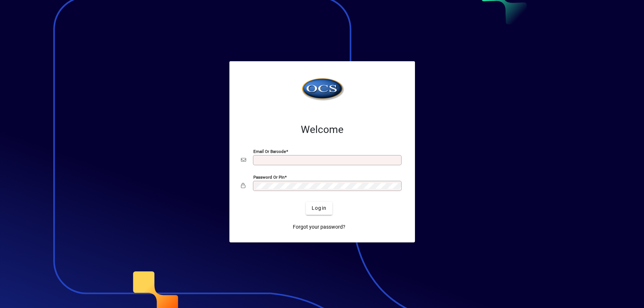 This screenshot has height=308, width=644. What do you see at coordinates (319, 209) in the screenshot?
I see `button: Login` at bounding box center [319, 209].